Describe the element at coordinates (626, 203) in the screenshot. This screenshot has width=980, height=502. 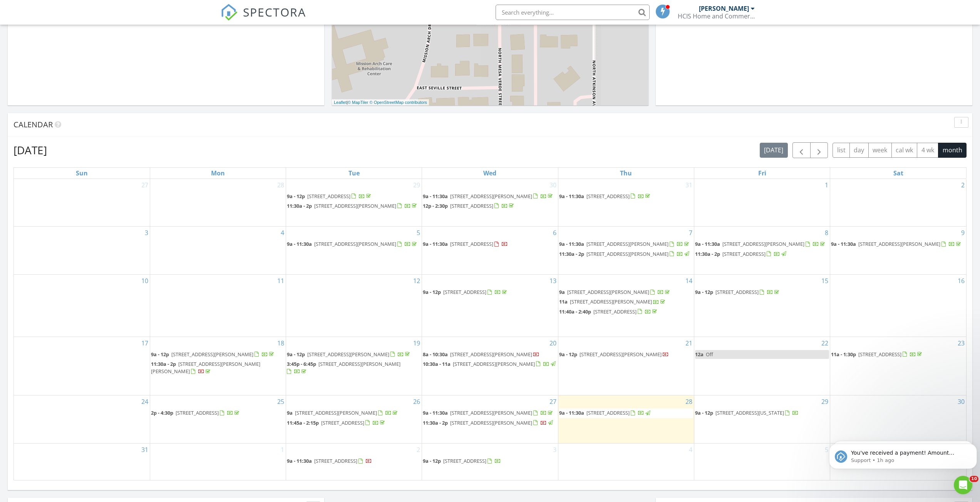
I see `td: Go to July 31, 2025` at that location.